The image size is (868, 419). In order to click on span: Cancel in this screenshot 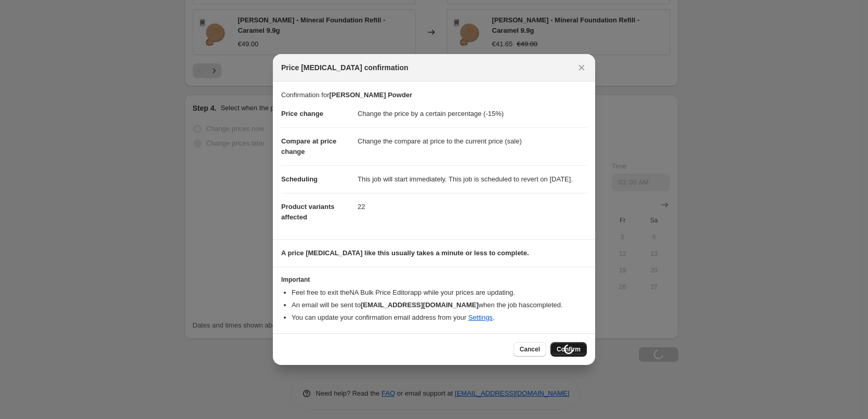, I will do `click(530, 349)`.